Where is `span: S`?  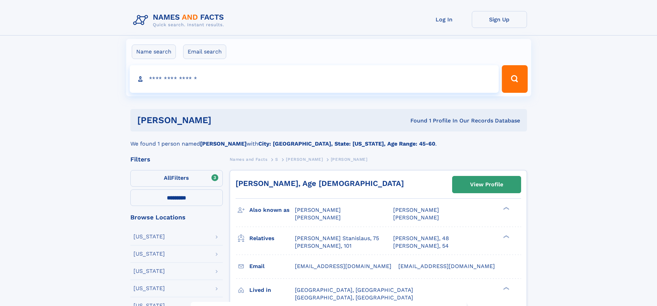
span: S is located at coordinates (277, 159).